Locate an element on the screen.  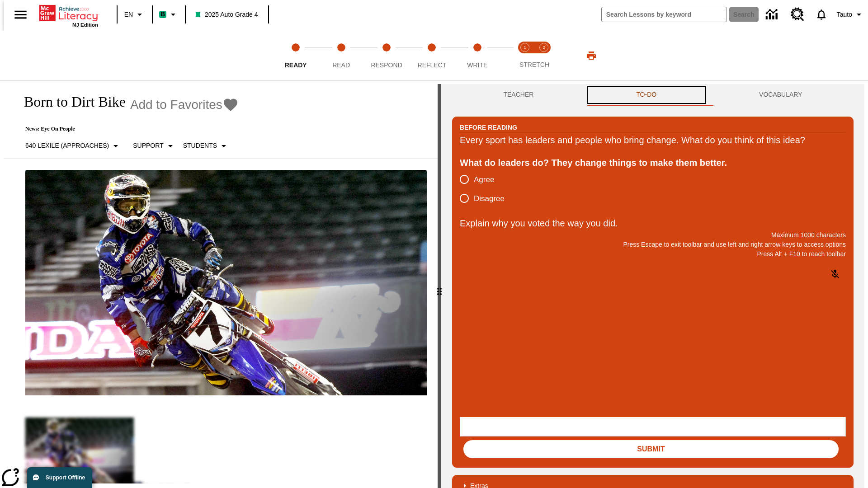
button: TO-DO is located at coordinates (646, 95).